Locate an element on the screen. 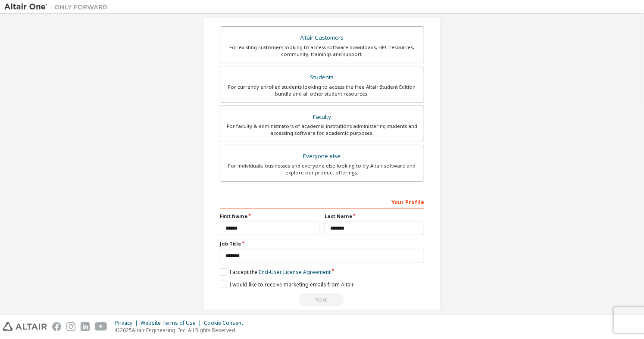  img: linkedin.svg is located at coordinates (85, 326).